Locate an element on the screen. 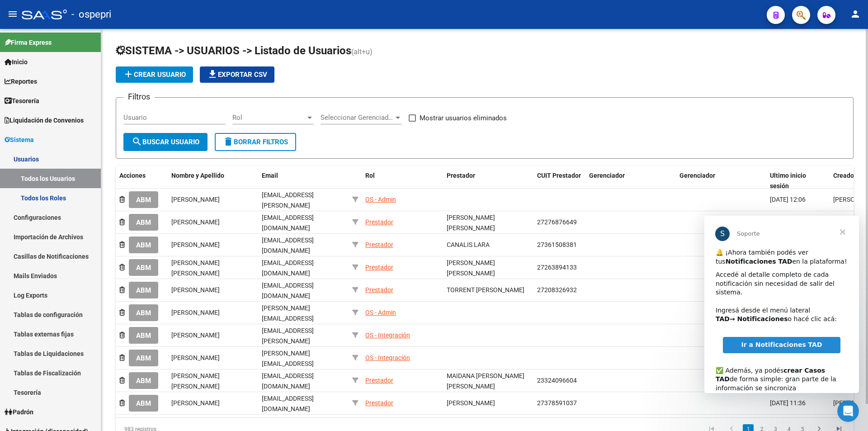  span: 27378591037 is located at coordinates (557, 403).